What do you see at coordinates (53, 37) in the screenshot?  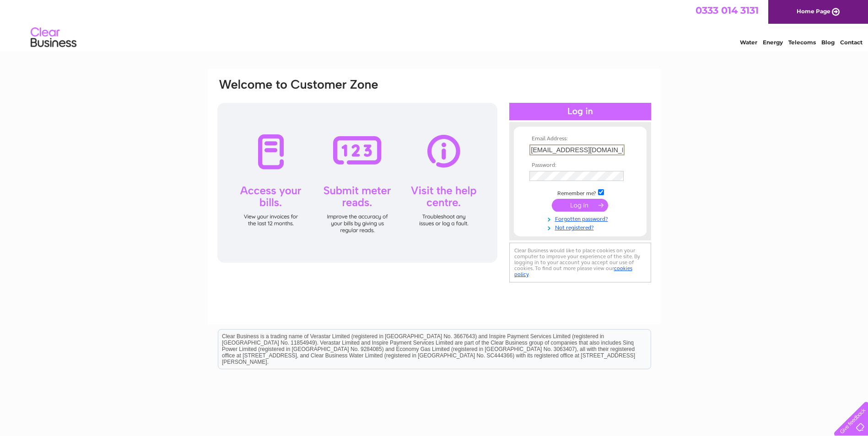 I see `img: logo.png` at bounding box center [53, 37].